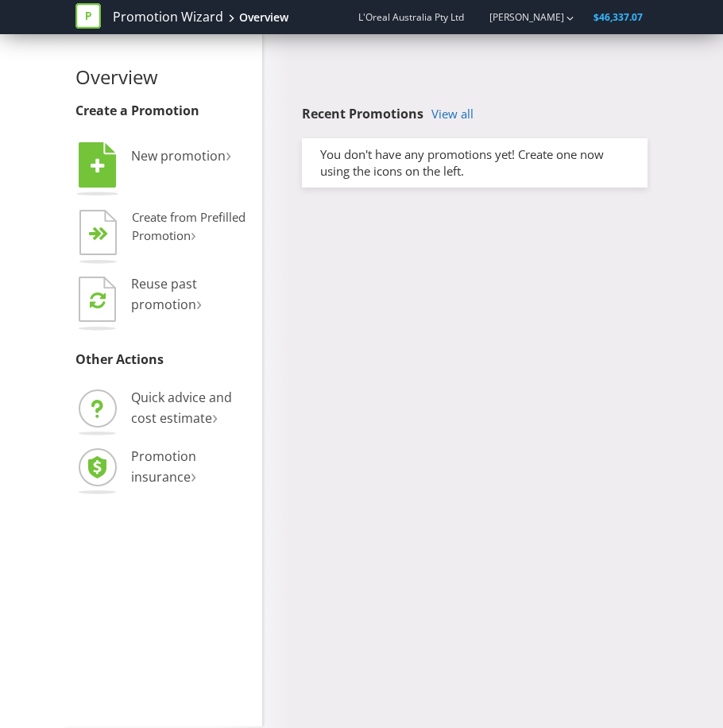  Describe the element at coordinates (411, 17) in the screenshot. I see `span: L'Oreal Australia Pty Ltd` at that location.